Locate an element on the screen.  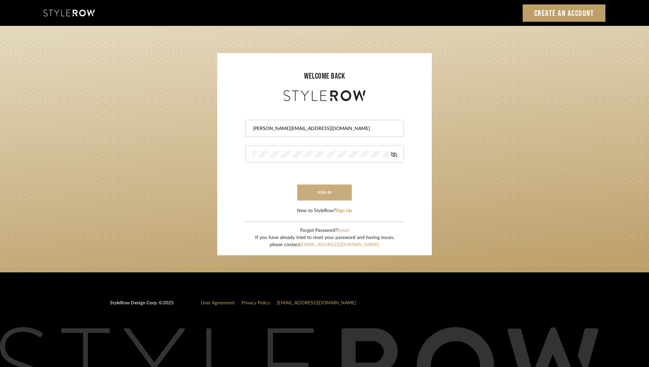
button: Reset is located at coordinates (343, 231).